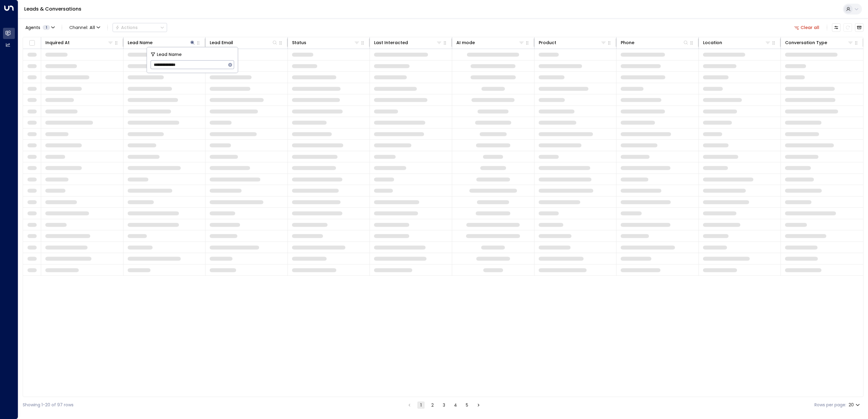  Describe the element at coordinates (46, 27) in the screenshot. I see `span: 1` at that location.